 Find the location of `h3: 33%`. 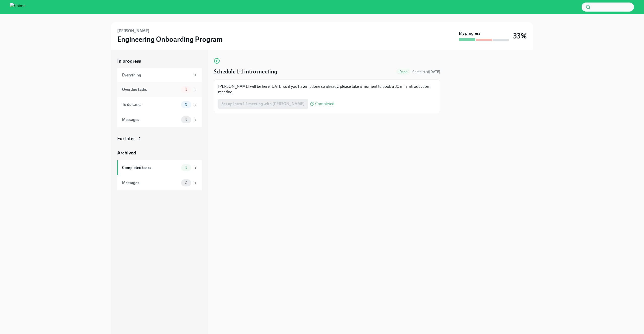

h3: 33% is located at coordinates (520, 36).